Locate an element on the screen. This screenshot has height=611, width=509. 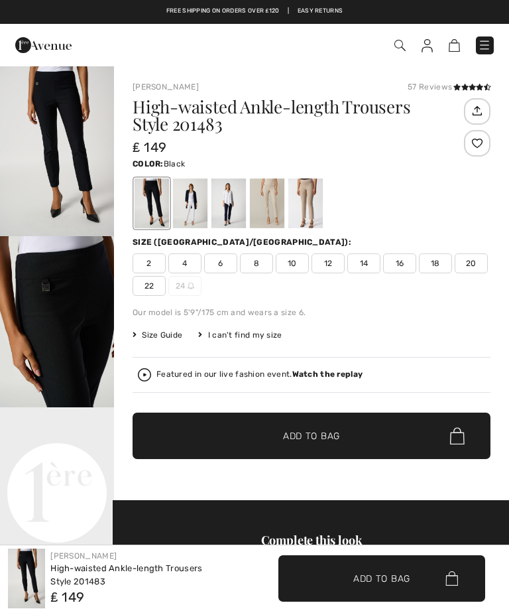
span: 6 is located at coordinates (221, 263).